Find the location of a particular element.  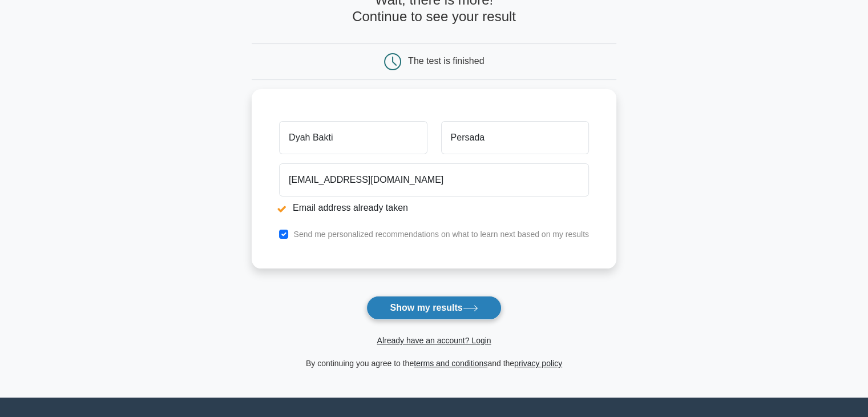

input: Email is located at coordinates (434, 180).